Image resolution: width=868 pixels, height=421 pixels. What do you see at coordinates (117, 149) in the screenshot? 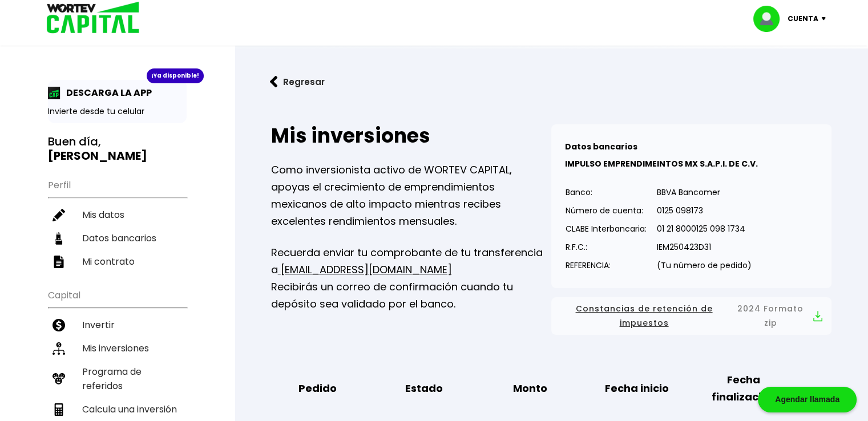
I see `h3: Buen día,` at bounding box center [117, 149].